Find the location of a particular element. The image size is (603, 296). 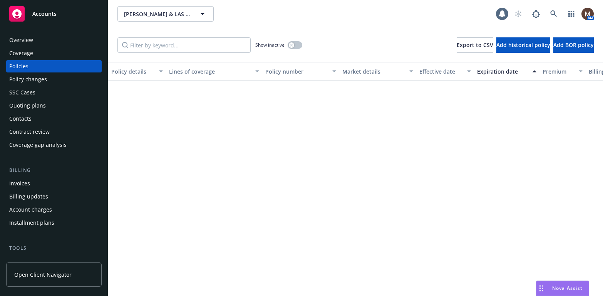

a: Report a Bug is located at coordinates (536, 14).